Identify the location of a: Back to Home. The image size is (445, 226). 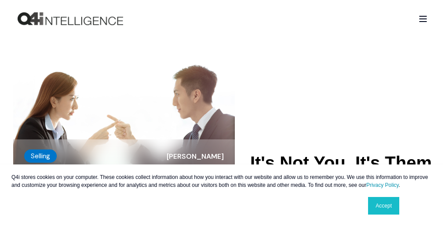
(70, 19).